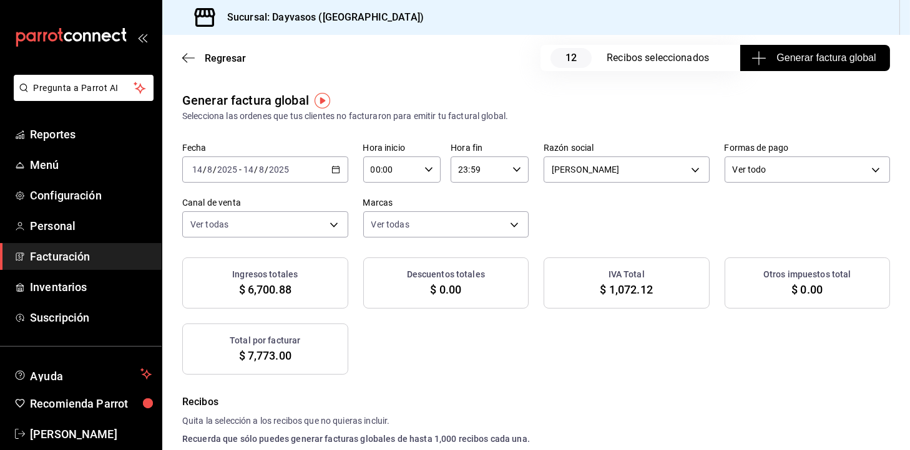  I want to click on label: Hora fin, so click(489, 148).